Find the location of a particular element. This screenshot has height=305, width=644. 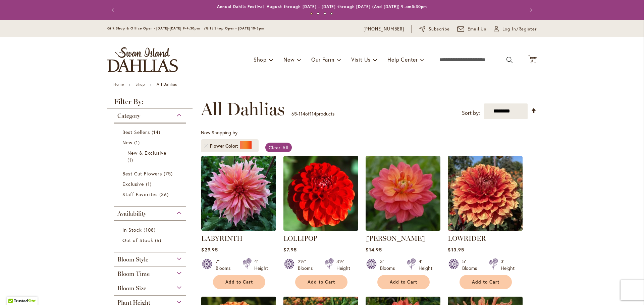

a: store logo is located at coordinates (143, 60).